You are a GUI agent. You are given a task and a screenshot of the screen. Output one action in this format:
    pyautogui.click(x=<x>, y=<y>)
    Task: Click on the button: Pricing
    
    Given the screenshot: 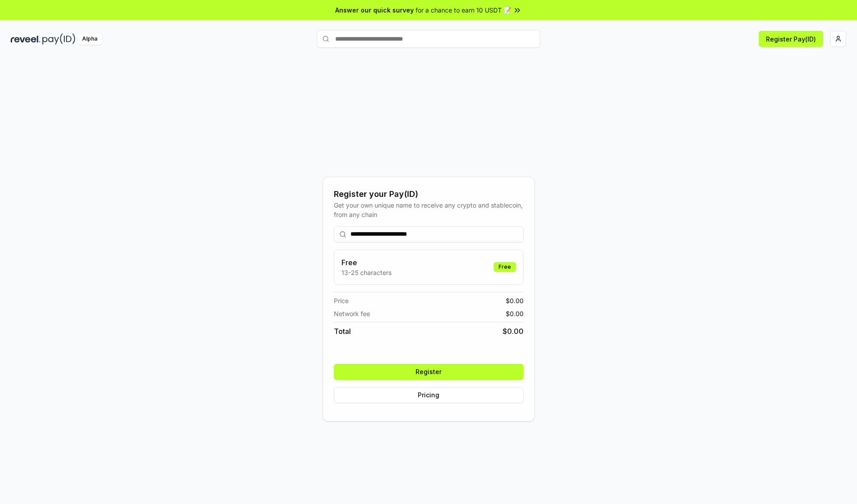 What is the action you would take?
    pyautogui.click(x=428, y=395)
    